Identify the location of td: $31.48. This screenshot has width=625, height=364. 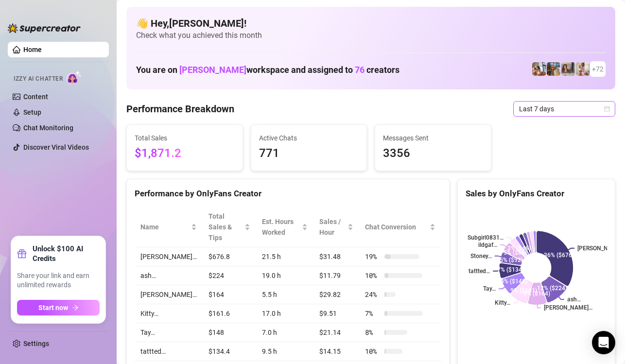
(336, 256).